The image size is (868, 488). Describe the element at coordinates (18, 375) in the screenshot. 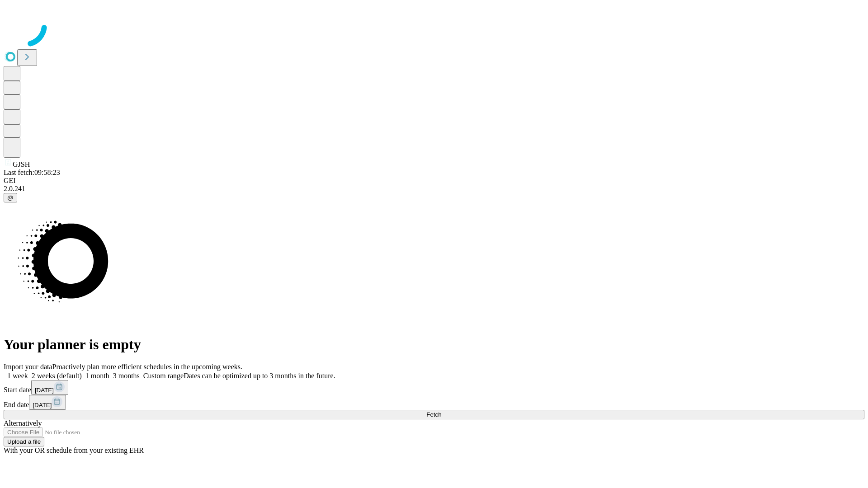

I see `span: 1 week` at that location.